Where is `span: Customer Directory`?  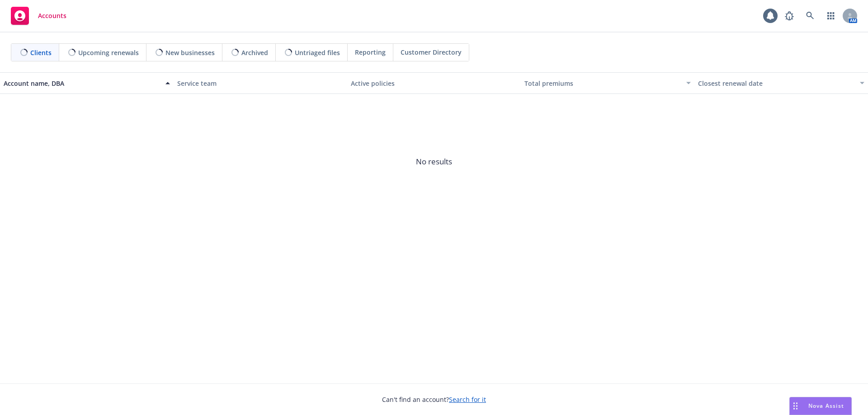
span: Customer Directory is located at coordinates (431, 52).